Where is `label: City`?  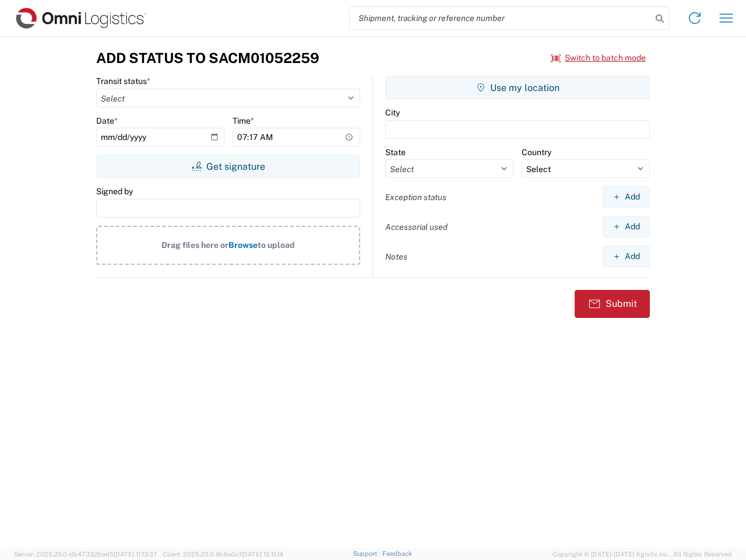
label: City is located at coordinates (392, 113).